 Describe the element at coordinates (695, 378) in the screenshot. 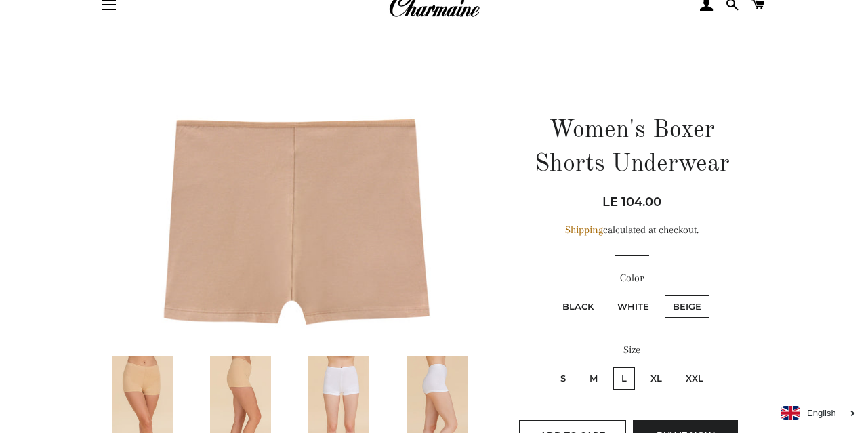

I see `label: XXL` at that location.